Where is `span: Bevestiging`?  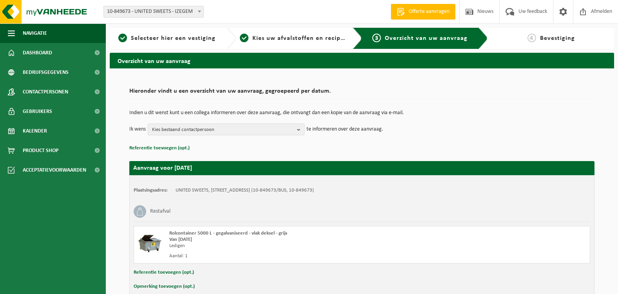 span: Bevestiging is located at coordinates (557, 38).